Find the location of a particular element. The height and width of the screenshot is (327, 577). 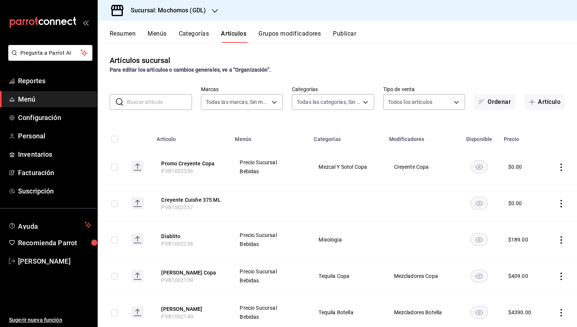

span: PVB1002357 is located at coordinates (177, 208).